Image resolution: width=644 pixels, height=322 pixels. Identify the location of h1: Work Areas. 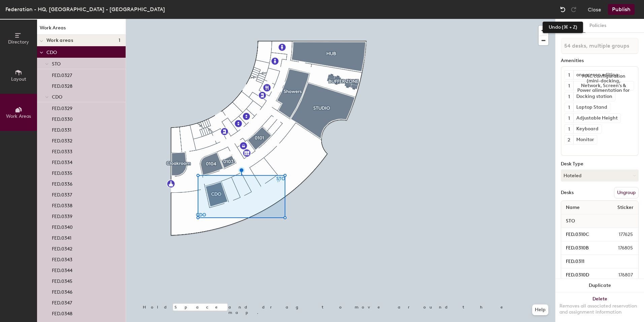
(81, 30).